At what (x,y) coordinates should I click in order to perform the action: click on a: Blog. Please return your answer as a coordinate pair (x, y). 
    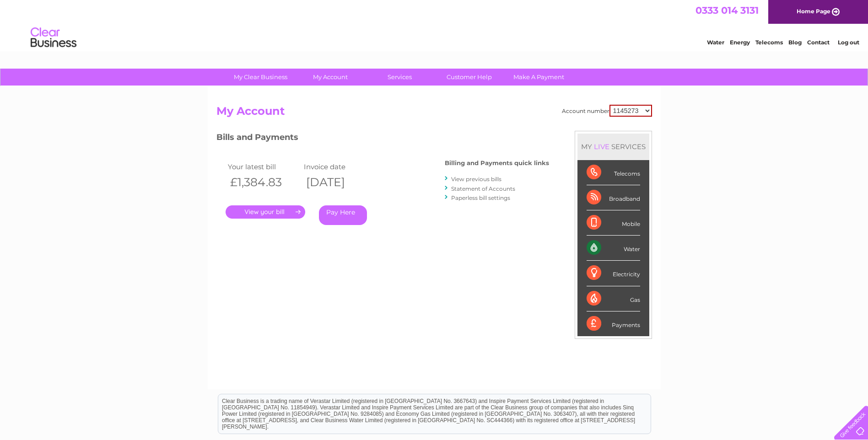
    Looking at the image, I should click on (795, 42).